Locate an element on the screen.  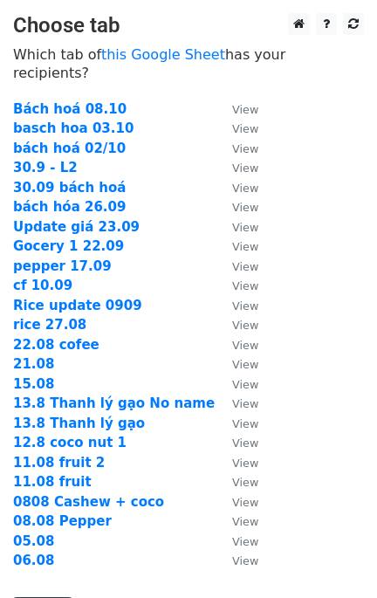
a: pepper 17.09 is located at coordinates (62, 266).